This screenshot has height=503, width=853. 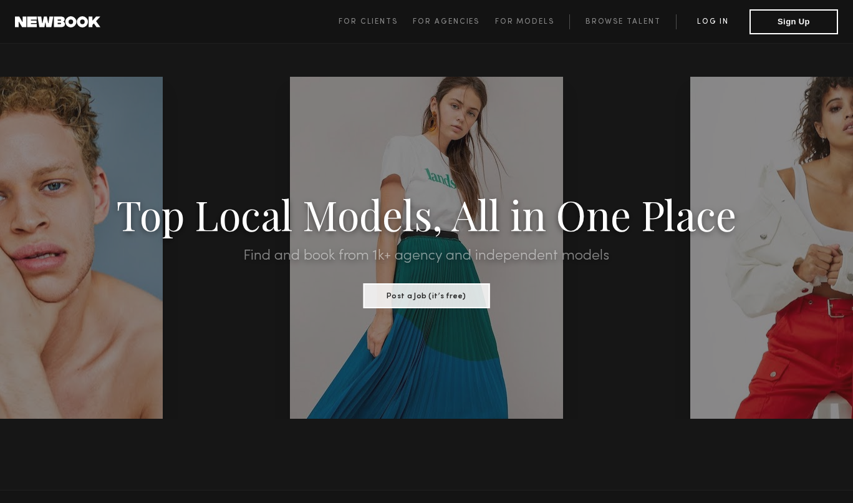 What do you see at coordinates (794, 22) in the screenshot?
I see `button: Sign Up` at bounding box center [794, 22].